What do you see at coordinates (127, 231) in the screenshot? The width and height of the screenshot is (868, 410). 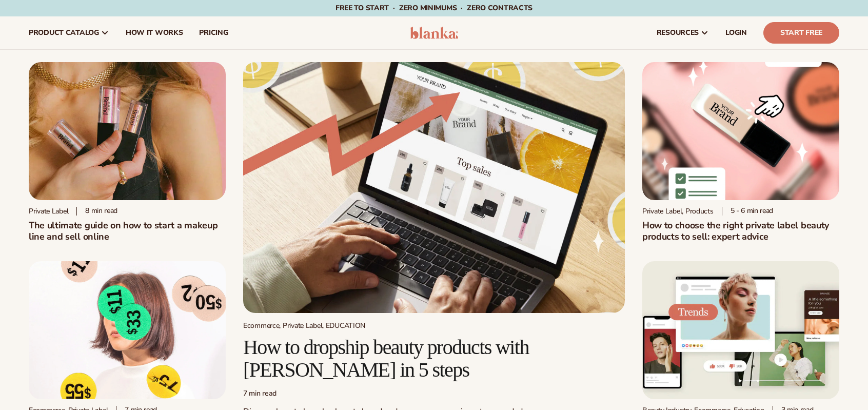 I see `h1: The ultimate guide on how to start a makeup line and sell online` at bounding box center [127, 231].